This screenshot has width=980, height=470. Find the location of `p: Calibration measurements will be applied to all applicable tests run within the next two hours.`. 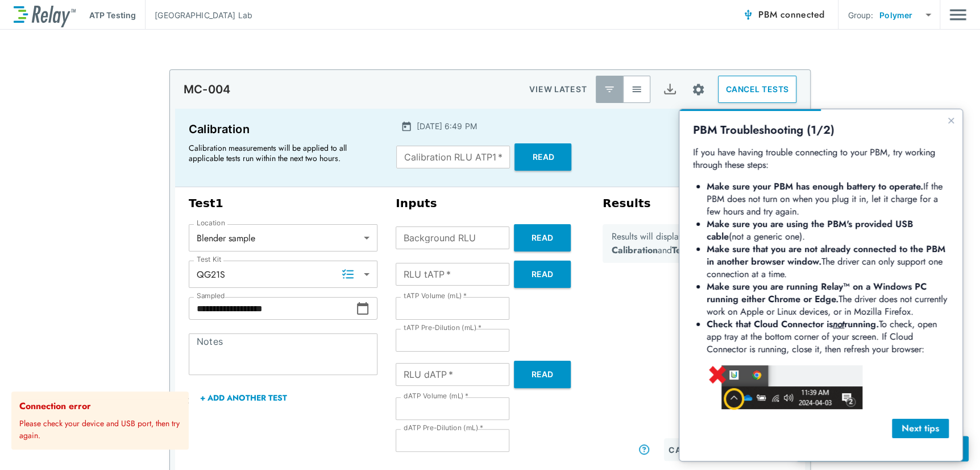

p: Calibration measurements will be applied to all applicable tests run within the next two hours. is located at coordinates (280, 153).